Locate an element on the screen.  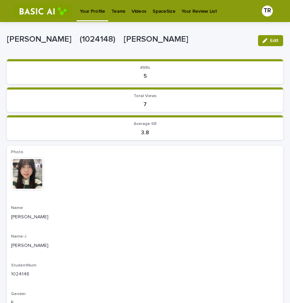
img: RtIB8pj2QQiOZo6waziI is located at coordinates (43, 11).